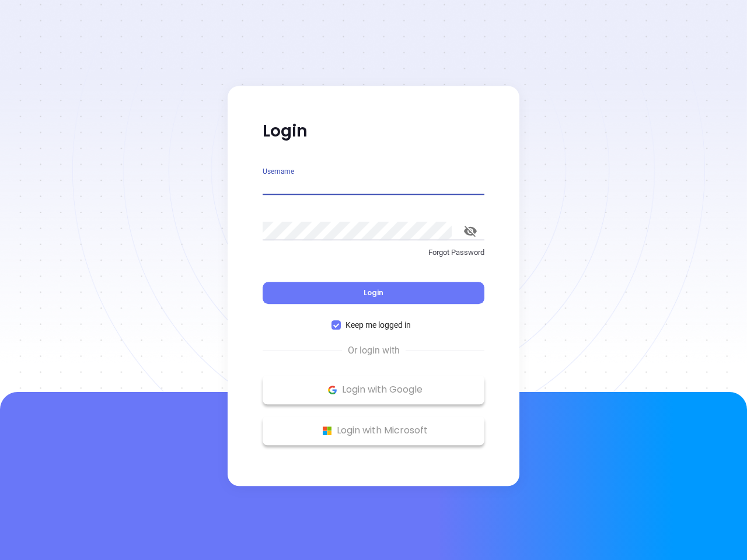 The width and height of the screenshot is (747, 560). What do you see at coordinates (332, 390) in the screenshot?
I see `img: Google Logo` at bounding box center [332, 390].